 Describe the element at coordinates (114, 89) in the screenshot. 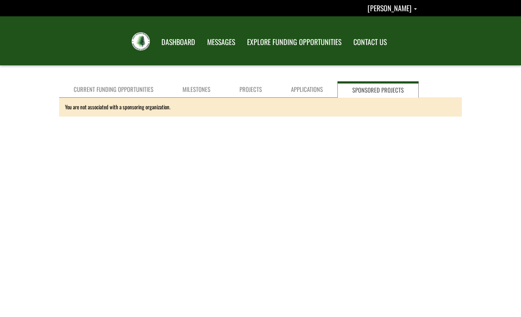

I see `a: Current Funding Opportunities` at that location.